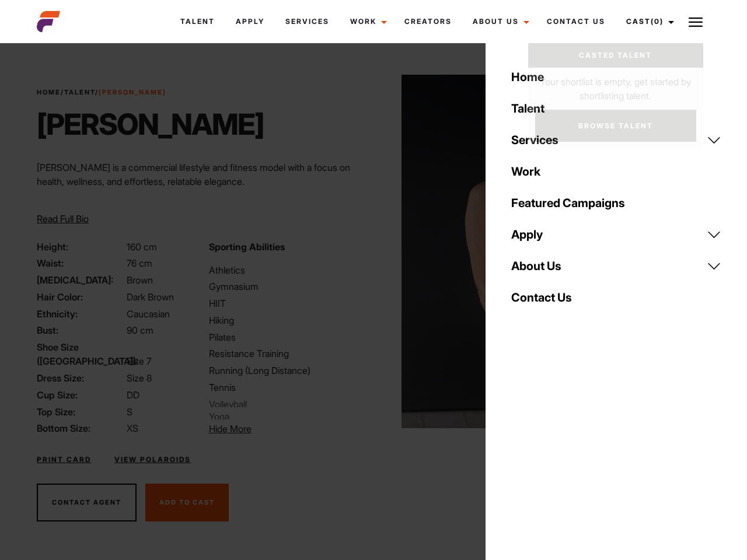 This screenshot has width=747, height=560. Describe the element at coordinates (616, 55) in the screenshot. I see `a: Casted Talent` at that location.